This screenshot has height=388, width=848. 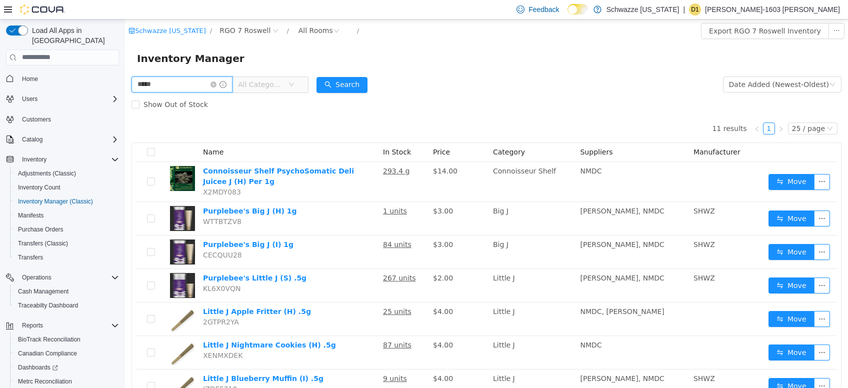 What do you see at coordinates (272, 292) in the screenshot?
I see `u: 25 units` at bounding box center [272, 292].